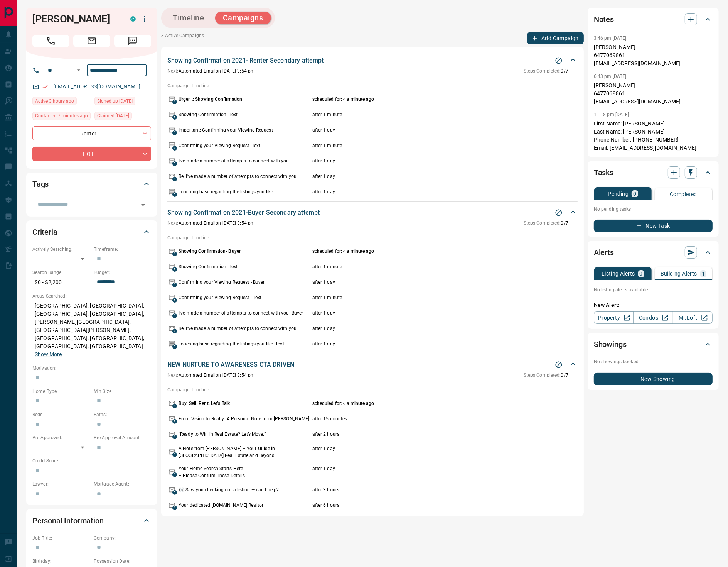 The image size is (728, 567). Describe the element at coordinates (54, 101) in the screenshot. I see `span: Active 3 hours ago` at that location.